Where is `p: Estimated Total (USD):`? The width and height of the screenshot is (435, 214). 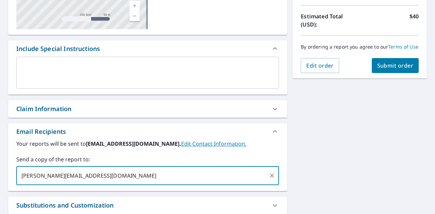
p: Estimated Total (USD): is located at coordinates (330, 20).